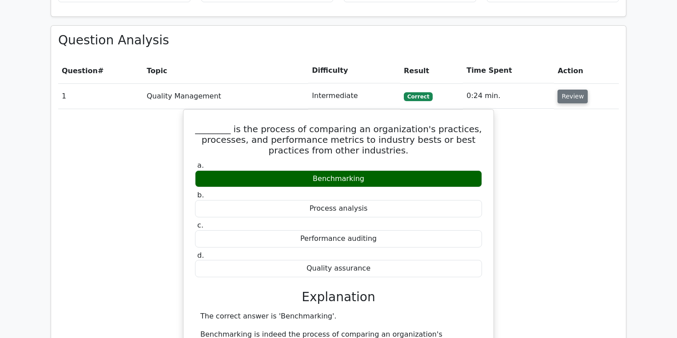 This screenshot has width=677, height=338. I want to click on span: d., so click(200, 255).